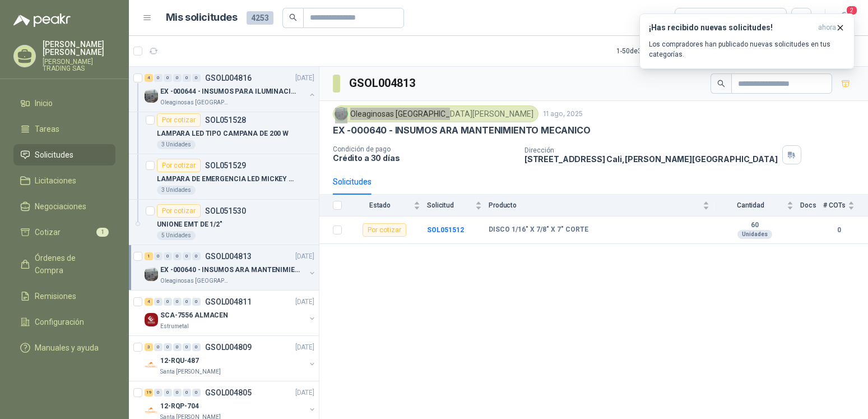 The image size is (868, 419). What do you see at coordinates (458, 205) in the screenshot?
I see `th: Solicitud` at bounding box center [458, 205].